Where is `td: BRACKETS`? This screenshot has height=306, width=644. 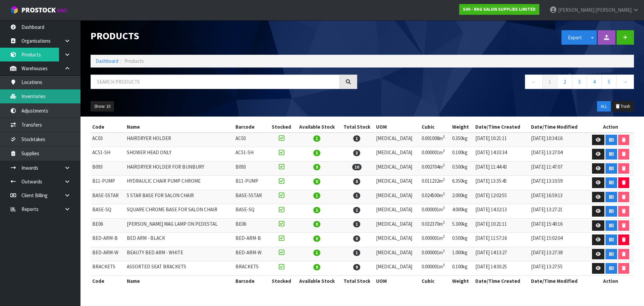 td: BRACKETS is located at coordinates (107, 268).